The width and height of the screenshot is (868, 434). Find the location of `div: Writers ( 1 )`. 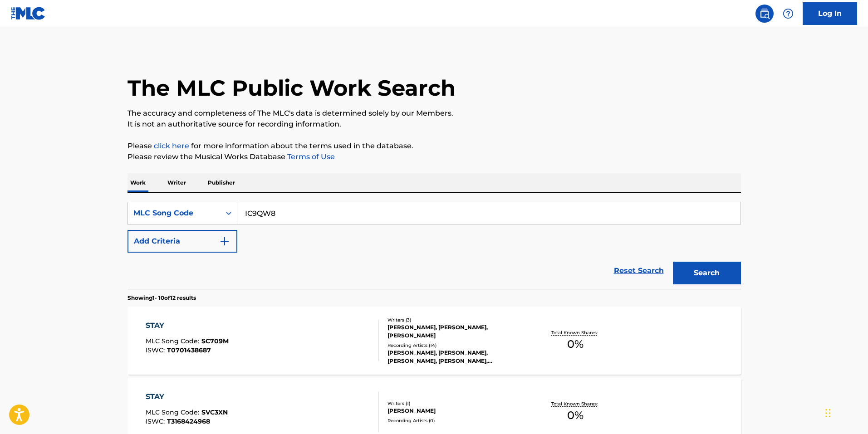

div: Writers ( 1 ) is located at coordinates (456, 403).